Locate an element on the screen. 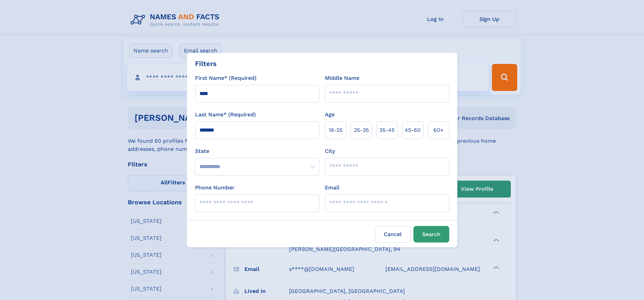 The width and height of the screenshot is (644, 300). span: 25‑35 is located at coordinates (362, 130).